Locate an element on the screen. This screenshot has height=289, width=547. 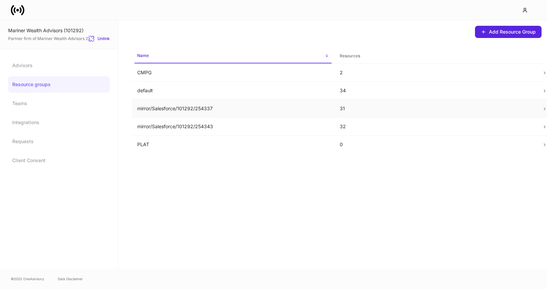
span: © 2025 OneAdvisory is located at coordinates (27, 279).